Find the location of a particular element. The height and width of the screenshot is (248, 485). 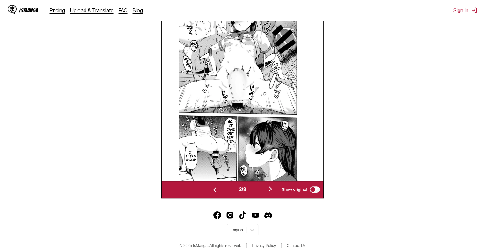

span: © 2025 IsManga. All rights reserved. is located at coordinates (211, 245).